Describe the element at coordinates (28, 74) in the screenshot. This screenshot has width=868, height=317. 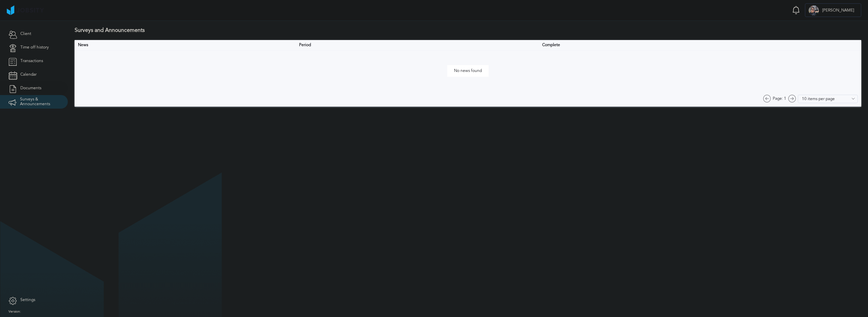
I see `span: Calendar` at that location.